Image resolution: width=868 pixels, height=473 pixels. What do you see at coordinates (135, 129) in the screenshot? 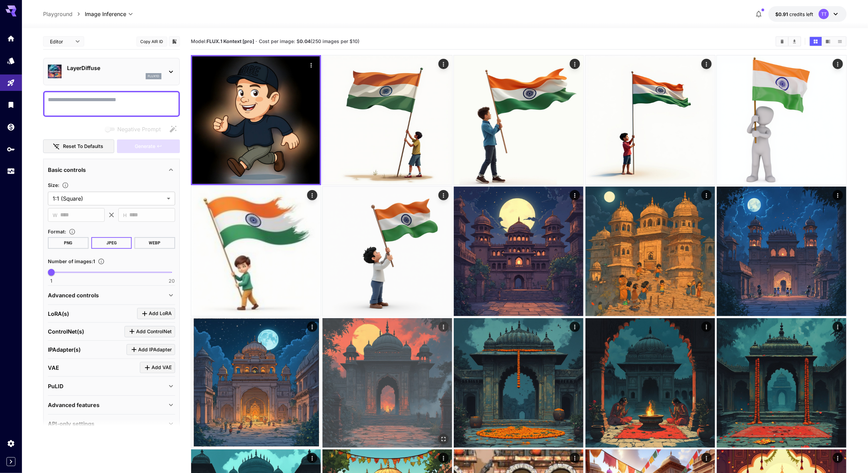
I see `span: Negative prompts are not compatible with the selected model.` at bounding box center [135, 129].